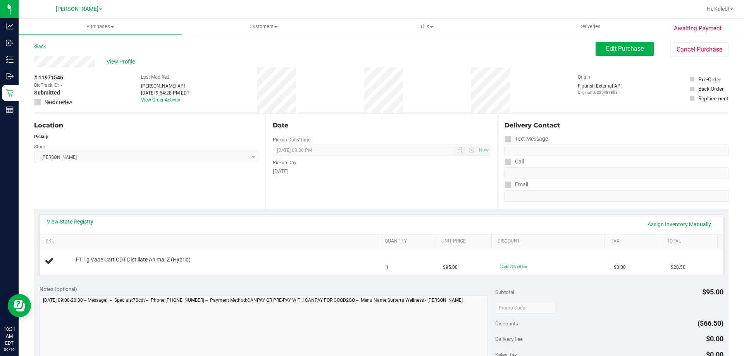 The height and width of the screenshot is (356, 744). What do you see at coordinates (10, 60) in the screenshot?
I see `inline-svg: Inventory` at bounding box center [10, 60].